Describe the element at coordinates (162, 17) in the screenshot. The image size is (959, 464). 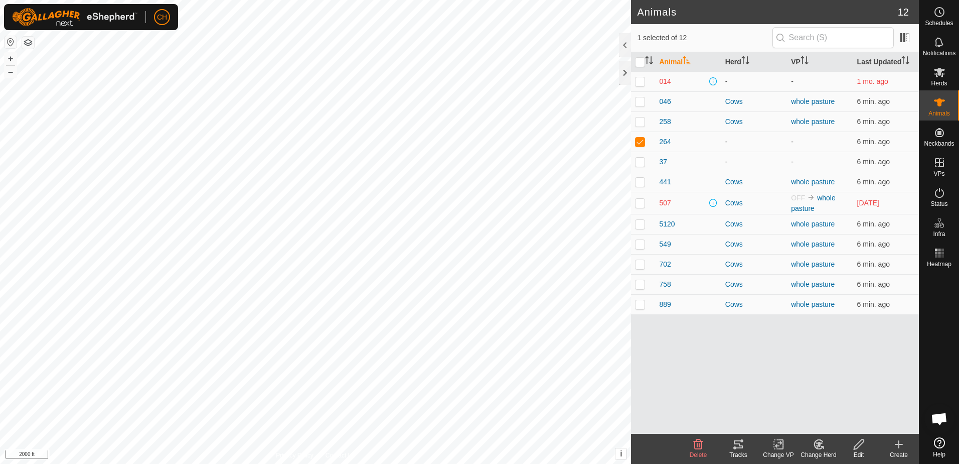
I see `span: CH` at that location.